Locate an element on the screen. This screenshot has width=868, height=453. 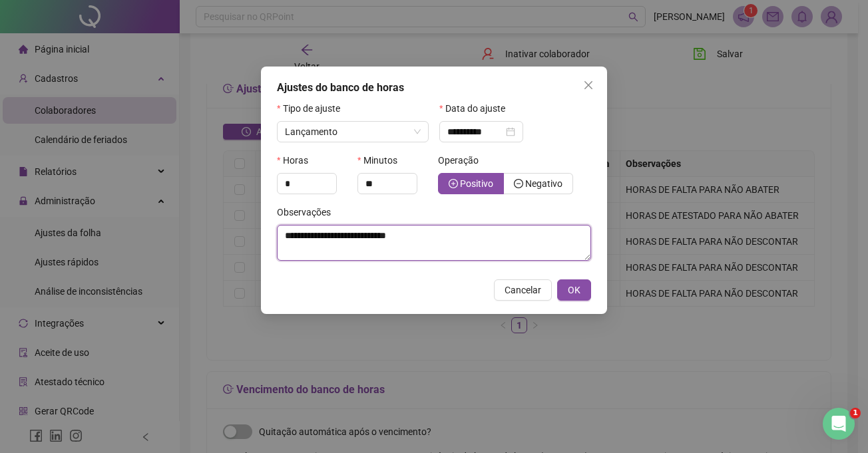
span: Lançamento is located at coordinates (311, 131).